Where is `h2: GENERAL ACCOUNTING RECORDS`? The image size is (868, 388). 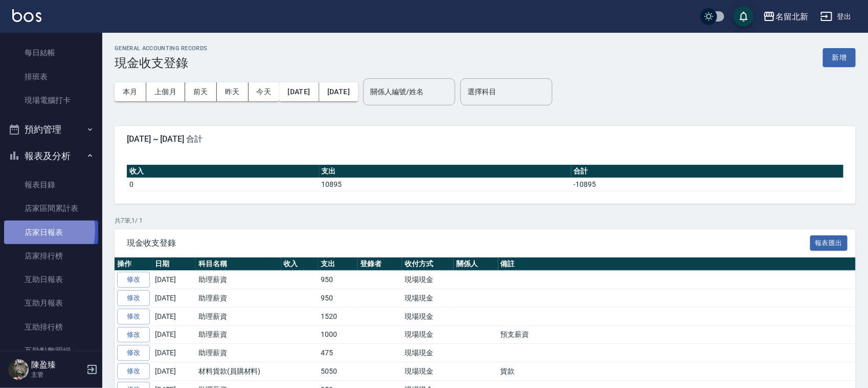 h2: GENERAL ACCOUNTING RECORDS is located at coordinates (161, 48).